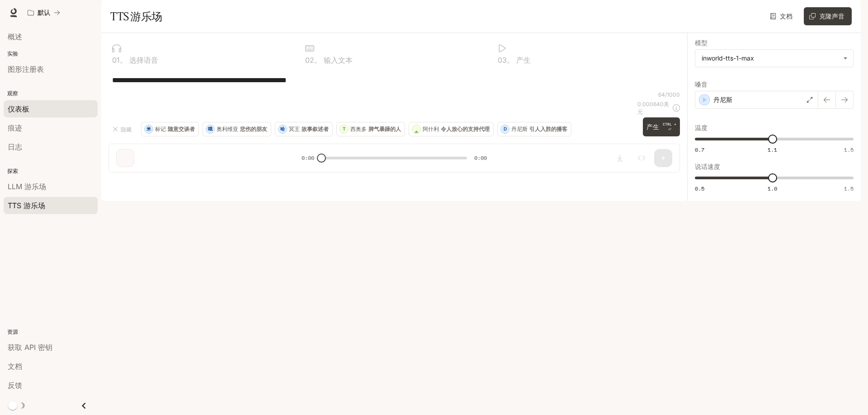 This screenshot has width=868, height=415. Describe the element at coordinates (772, 150) in the screenshot. I see `font: 1.1` at that location.